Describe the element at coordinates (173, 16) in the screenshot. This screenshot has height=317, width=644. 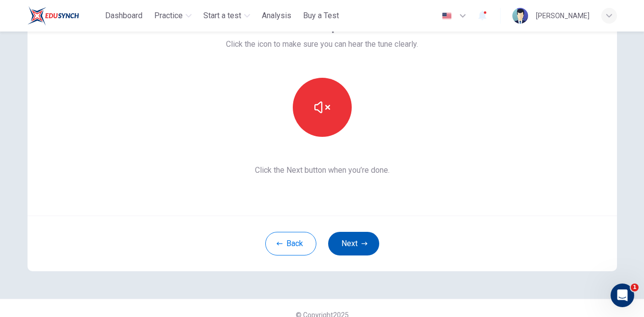
I see `button: Practice` at that location.